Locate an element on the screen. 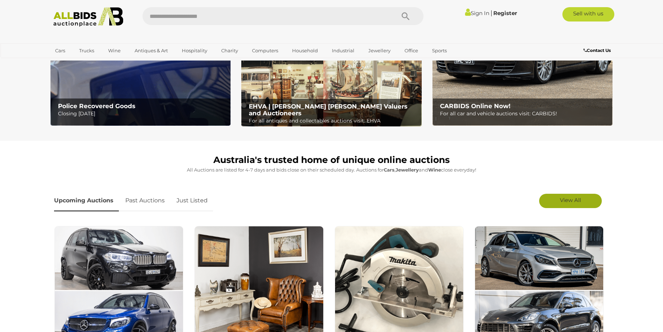 The image size is (663, 332). p: All Auctions are listed for 4-7 days and bids close on their scheduled day. Auctions for , and cl... is located at coordinates (332, 170).